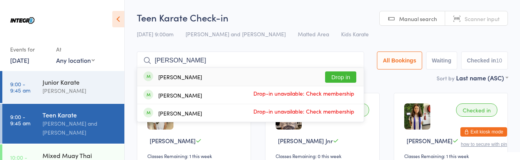 This screenshot has height=160, width=520. I want to click on div: Mixed Muay Thai, so click(80, 155).